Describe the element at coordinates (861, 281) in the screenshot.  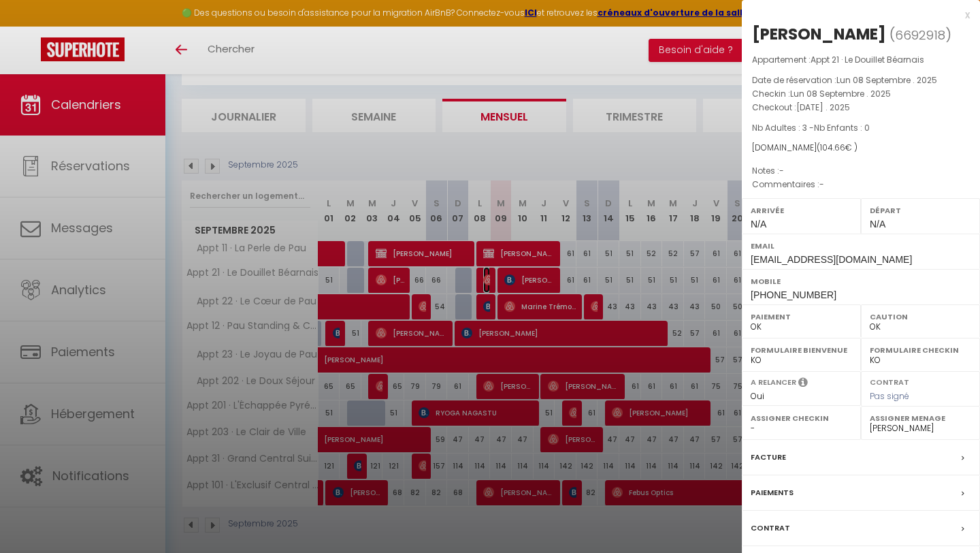
I see `label: Mobile` at that location.